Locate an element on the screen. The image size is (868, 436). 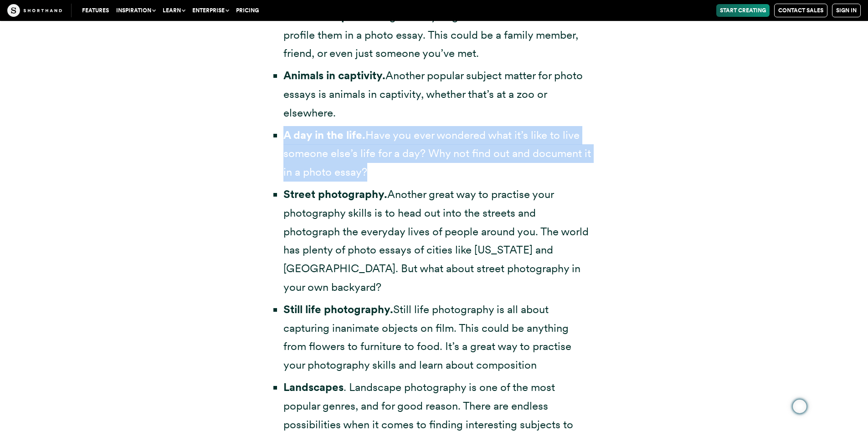
li: Still life photography is all about capturing inanimate objects on film. This could be anything f... is located at coordinates (438, 338).